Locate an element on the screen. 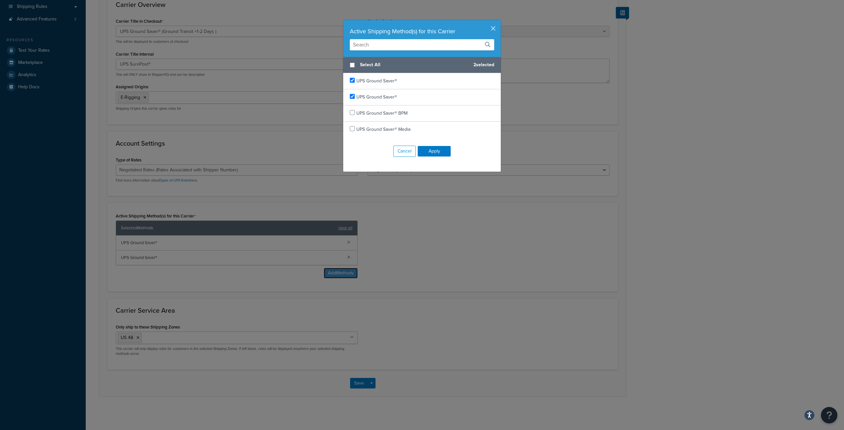 This screenshot has width=844, height=430. input: Search is located at coordinates (422, 45).